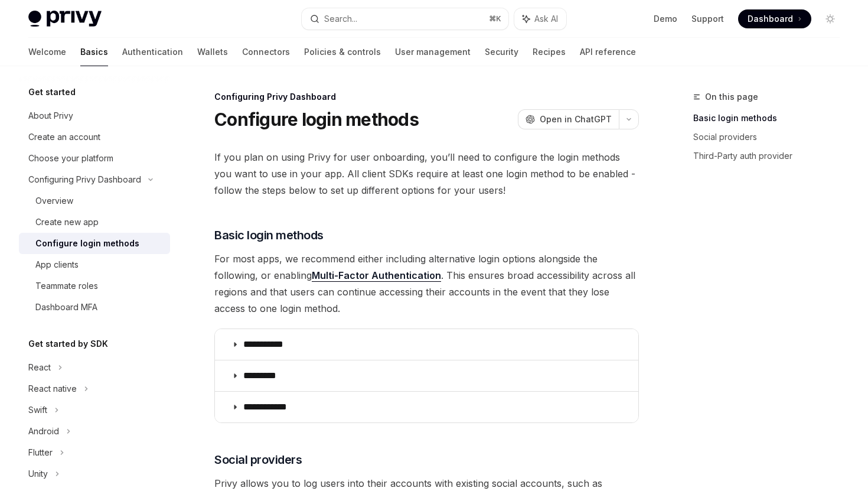  What do you see at coordinates (771, 118) in the screenshot?
I see `a: Basic login methods` at bounding box center [771, 118].